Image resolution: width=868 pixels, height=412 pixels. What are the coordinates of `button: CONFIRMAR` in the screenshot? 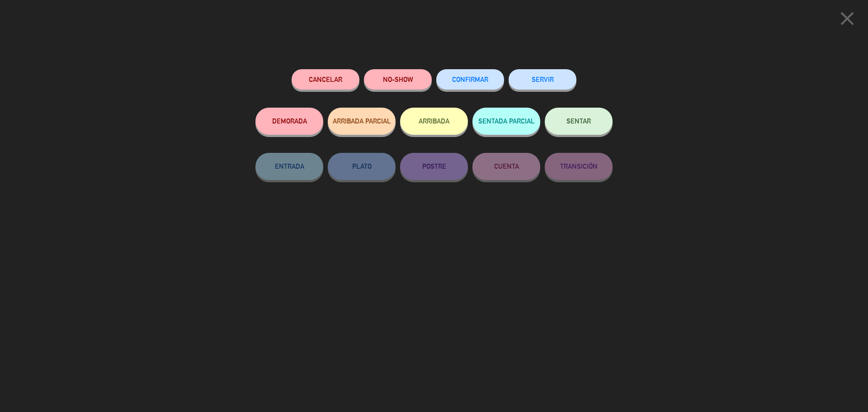 It's located at (470, 79).